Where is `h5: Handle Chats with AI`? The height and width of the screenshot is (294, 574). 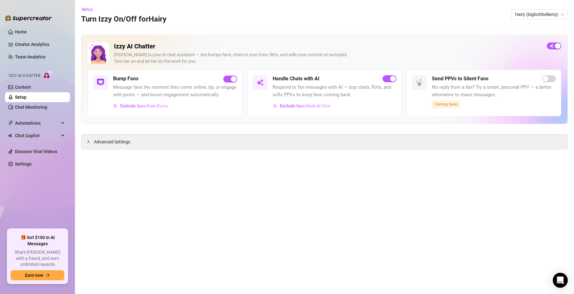 h5: Handle Chats with AI is located at coordinates (296, 79).